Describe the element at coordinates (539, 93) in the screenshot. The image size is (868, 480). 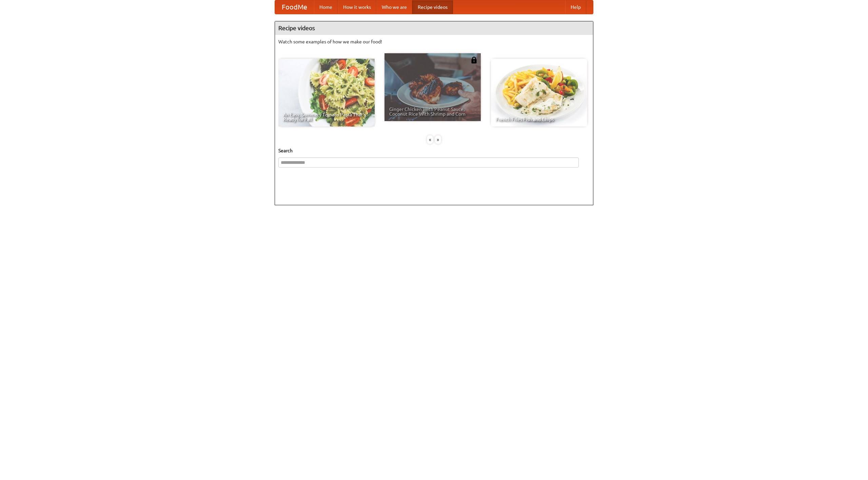
I see `a: French Fries Fish and Chips` at that location.